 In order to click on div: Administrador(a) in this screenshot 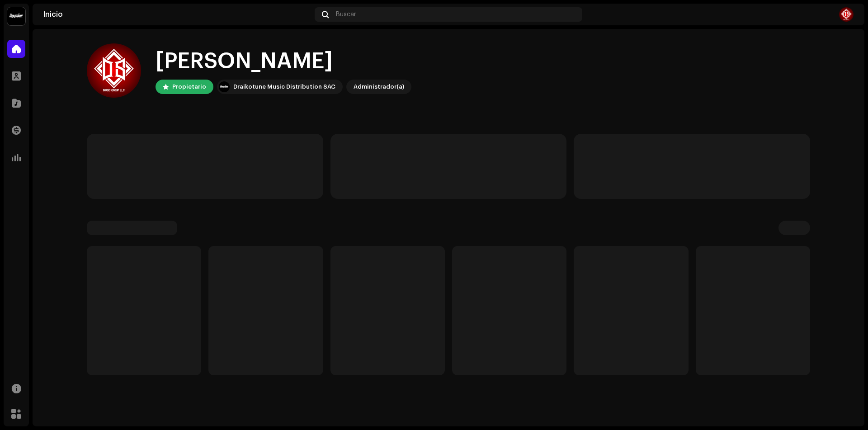, I will do `click(379, 87)`.